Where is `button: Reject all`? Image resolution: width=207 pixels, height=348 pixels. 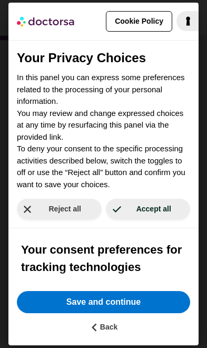 button: Reject all is located at coordinates (59, 209).